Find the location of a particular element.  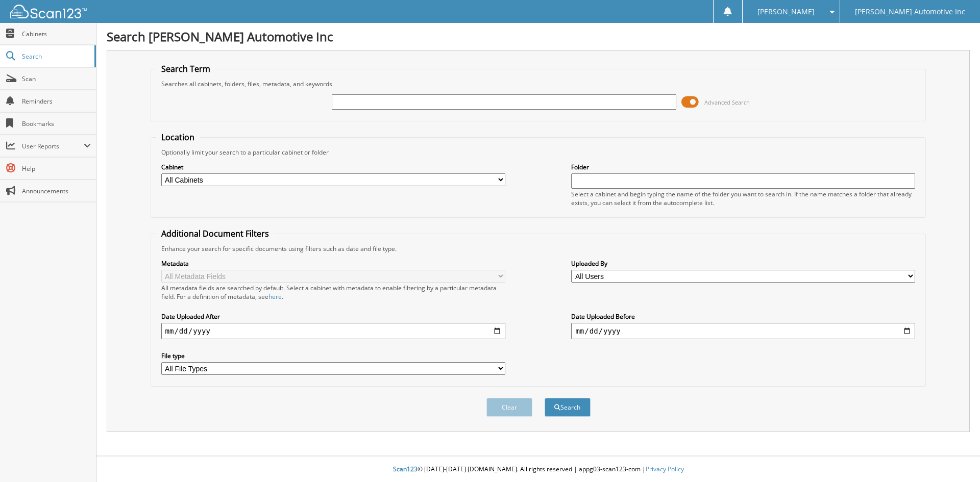

span: Announcements is located at coordinates (56, 191).